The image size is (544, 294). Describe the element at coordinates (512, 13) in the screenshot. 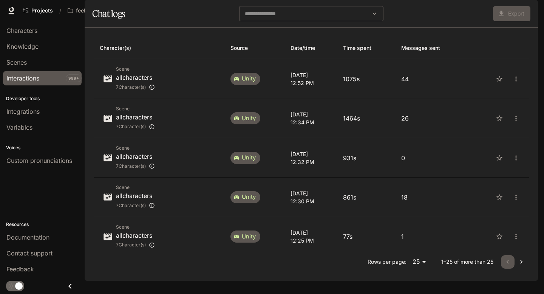

I see `span: Coming soon` at that location.